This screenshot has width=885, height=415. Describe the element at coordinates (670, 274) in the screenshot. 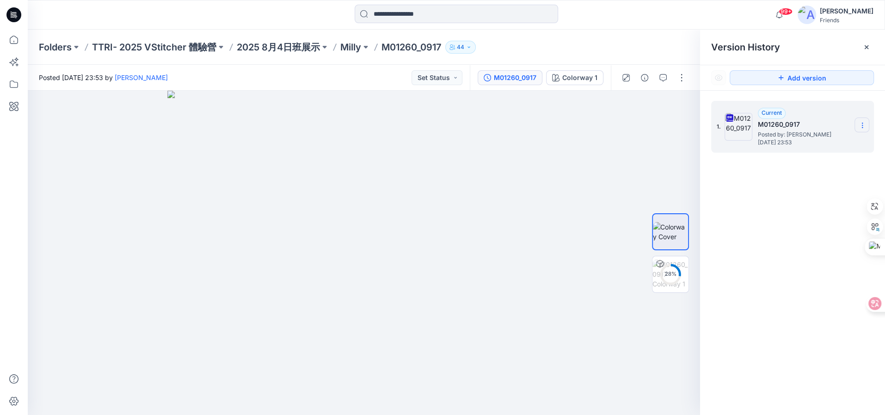

I see `img: M01260_0917 Colorway 1` at that location.